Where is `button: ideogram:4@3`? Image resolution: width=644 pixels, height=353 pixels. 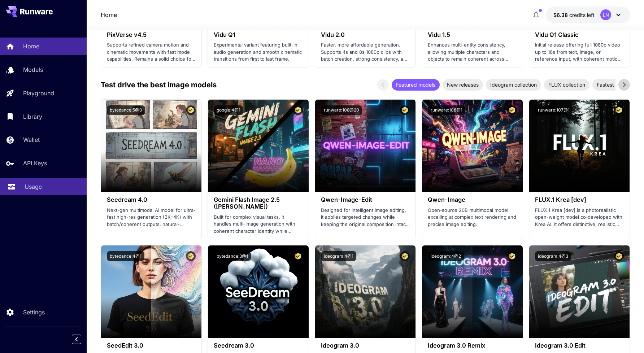
button: ideogram:4@3 is located at coordinates (554, 256).